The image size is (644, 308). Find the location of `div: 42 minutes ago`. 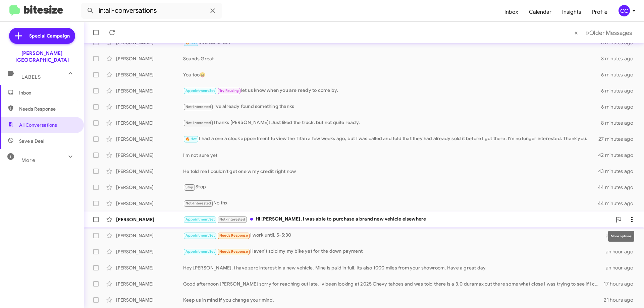

div: 42 minutes ago is located at coordinates (619, 155).